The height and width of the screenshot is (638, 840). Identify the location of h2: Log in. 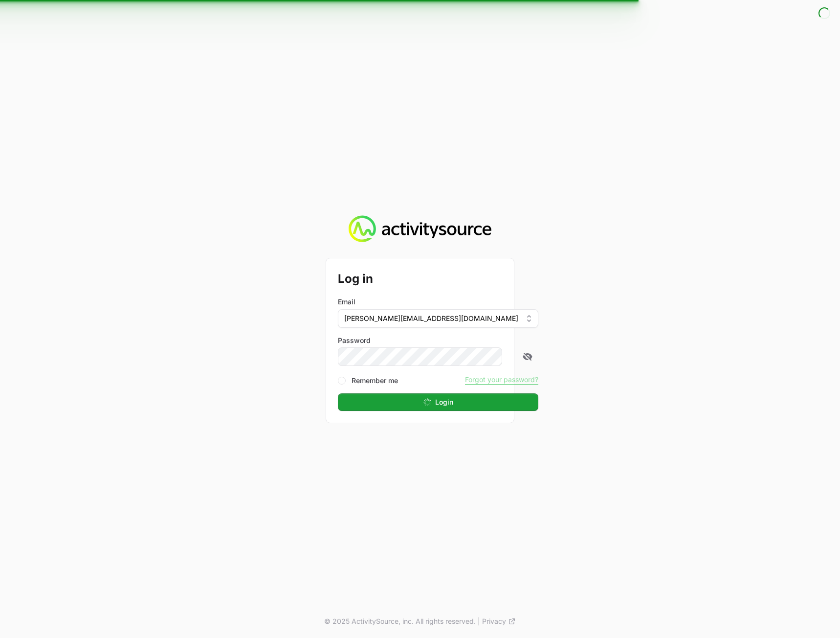
(438, 279).